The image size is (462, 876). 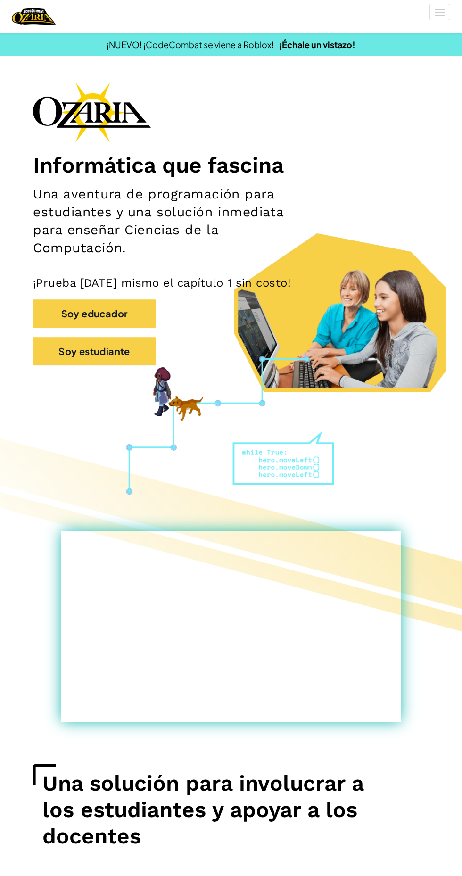 I want to click on a: Ozaria by CodeCombat logo, so click(x=33, y=17).